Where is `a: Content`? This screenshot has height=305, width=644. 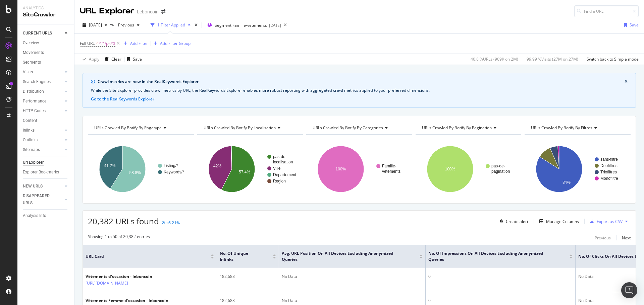
a: Content is located at coordinates (46, 121).